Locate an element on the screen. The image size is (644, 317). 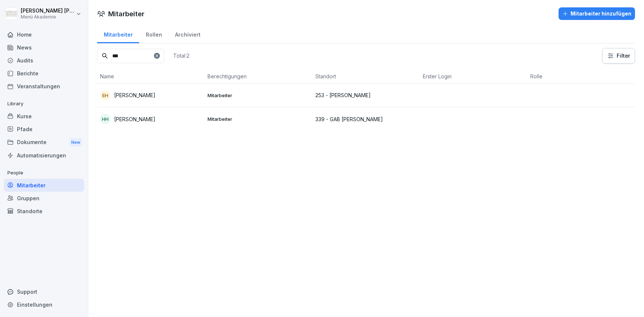
div: Gruppen is located at coordinates (44, 198).